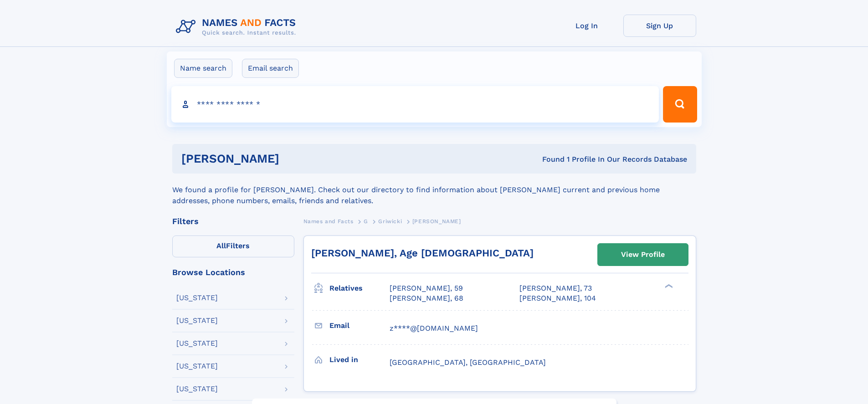  What do you see at coordinates (359, 326) in the screenshot?
I see `h3: Email` at bounding box center [359, 326].